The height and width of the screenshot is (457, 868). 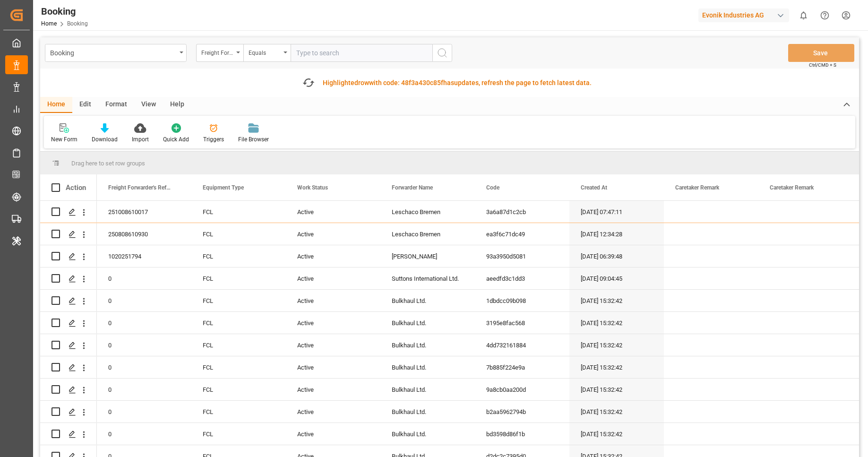 I want to click on span: Equipment Type, so click(x=223, y=188).